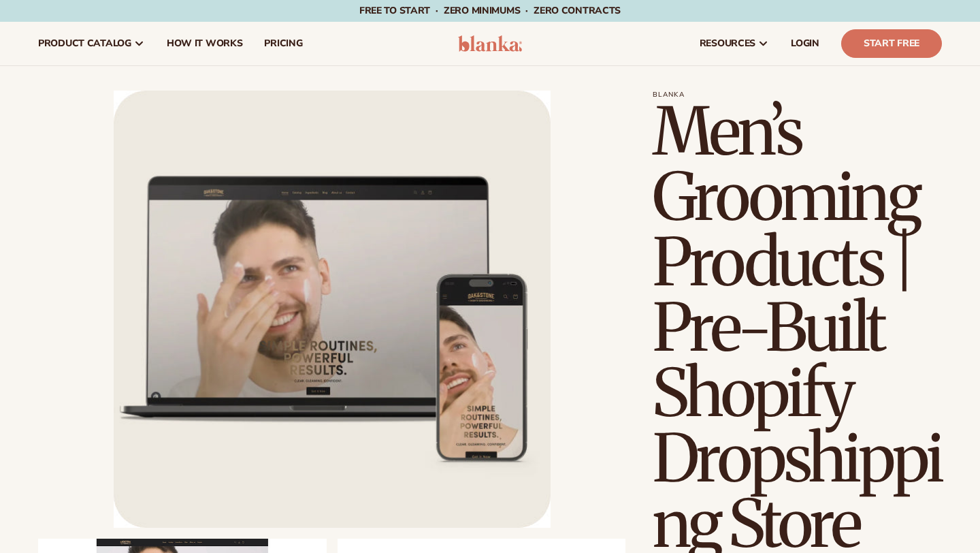  Describe the element at coordinates (727, 43) in the screenshot. I see `span: resources` at that location.